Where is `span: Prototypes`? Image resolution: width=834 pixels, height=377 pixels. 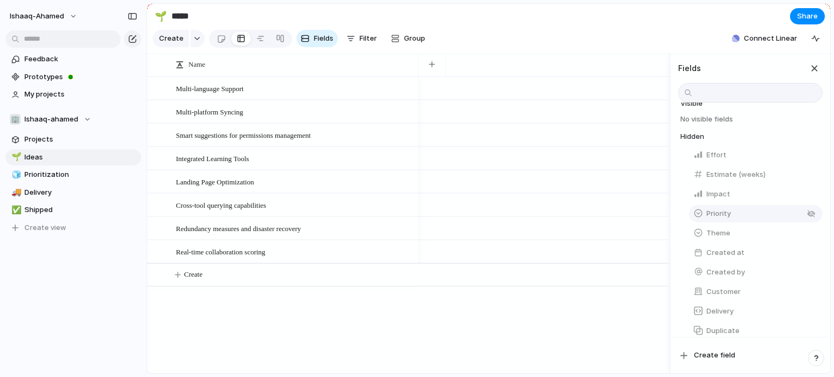
span: Prototypes is located at coordinates (81, 77).